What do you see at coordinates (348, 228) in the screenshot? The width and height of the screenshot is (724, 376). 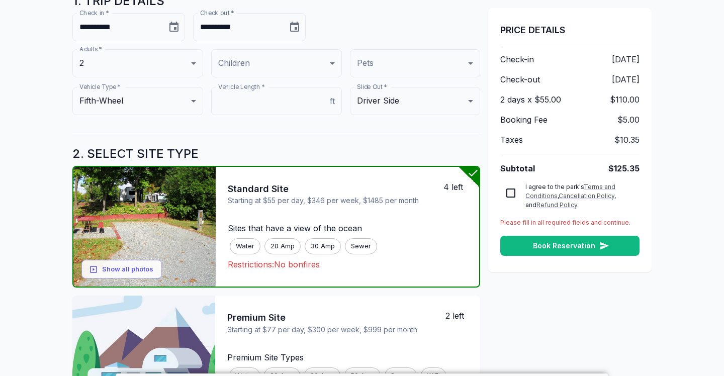 I see `p: Sites that have a view of the ocean` at bounding box center [348, 228].